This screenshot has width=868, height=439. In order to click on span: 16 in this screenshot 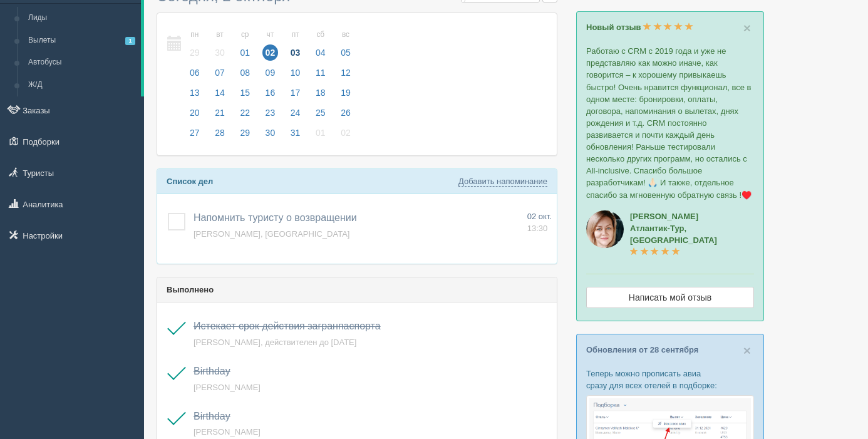, I will do `click(270, 93)`.